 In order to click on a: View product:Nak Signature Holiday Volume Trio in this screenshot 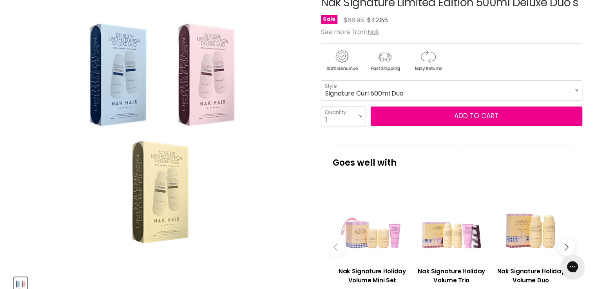, I will do `click(451, 275)`.